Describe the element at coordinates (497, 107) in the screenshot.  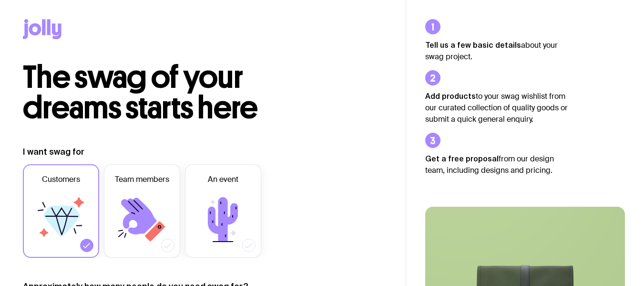
I see `p: to your swag wishlist from our curated collection of quality goods or submit a quick general enqu...` at that location.